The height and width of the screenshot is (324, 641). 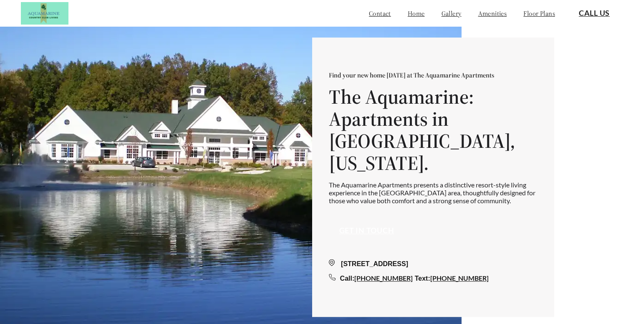 I want to click on a: amenities, so click(x=492, y=13).